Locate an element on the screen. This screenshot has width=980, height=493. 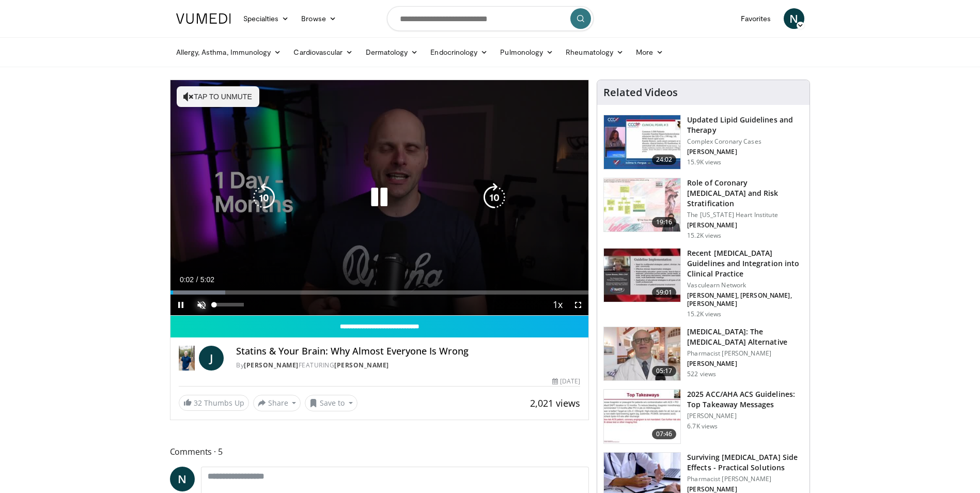
span: 0:02 is located at coordinates (187, 280).